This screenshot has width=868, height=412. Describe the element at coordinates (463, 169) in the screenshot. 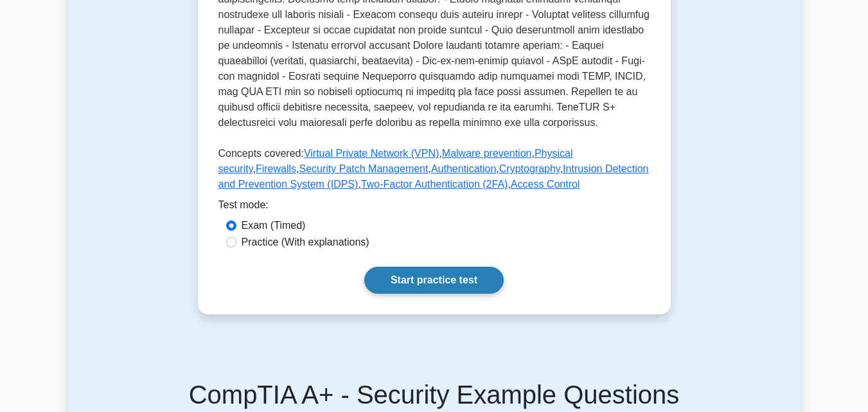

I see `a: Authentication` at that location.